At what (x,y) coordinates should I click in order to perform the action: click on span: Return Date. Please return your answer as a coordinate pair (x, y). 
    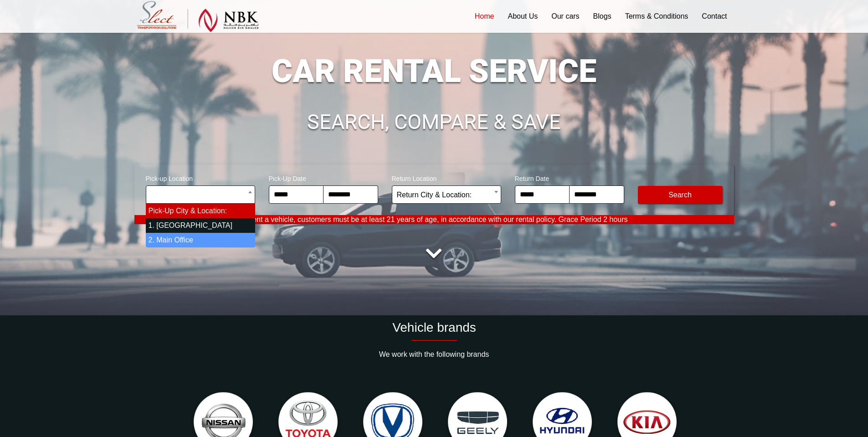
    Looking at the image, I should click on (569, 177).